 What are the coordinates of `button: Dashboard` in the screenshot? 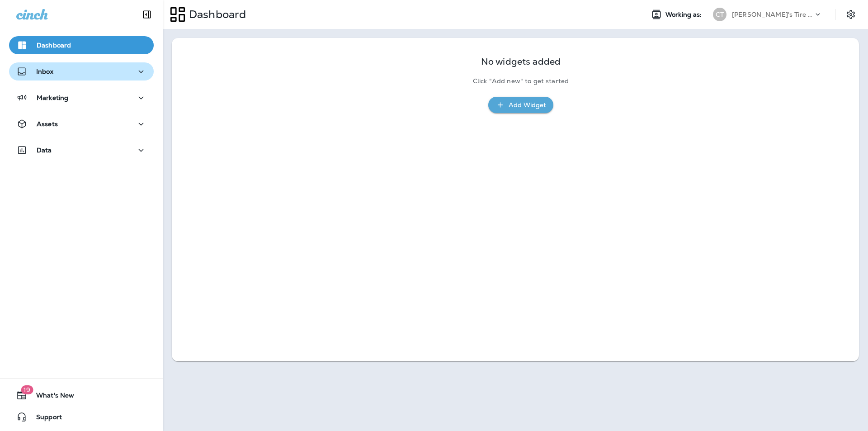 It's located at (82, 45).